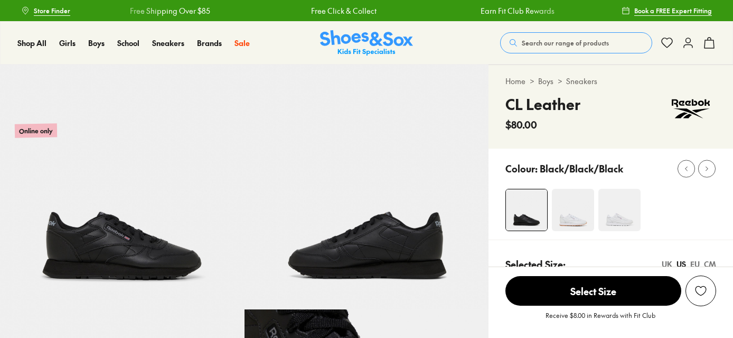  What do you see at coordinates (367, 43) in the screenshot?
I see `img: SNS_Logo_Responsive.svg` at bounding box center [367, 43].